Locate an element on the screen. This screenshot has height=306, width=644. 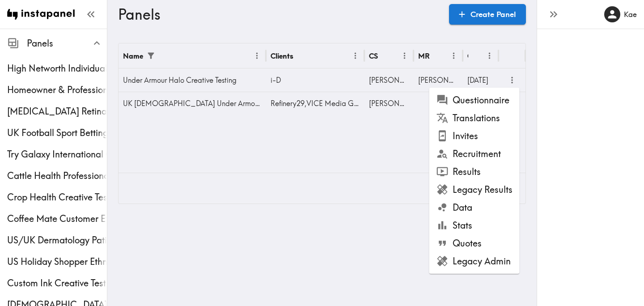
span: Custom Ink Creative Testing Phase 2 is located at coordinates (57, 283).